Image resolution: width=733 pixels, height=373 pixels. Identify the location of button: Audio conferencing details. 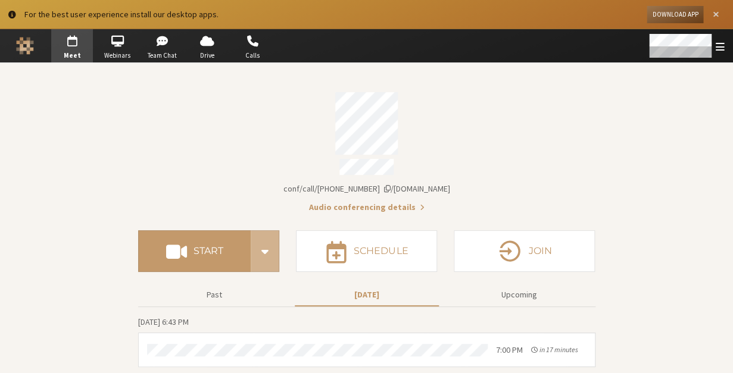
(367, 207).